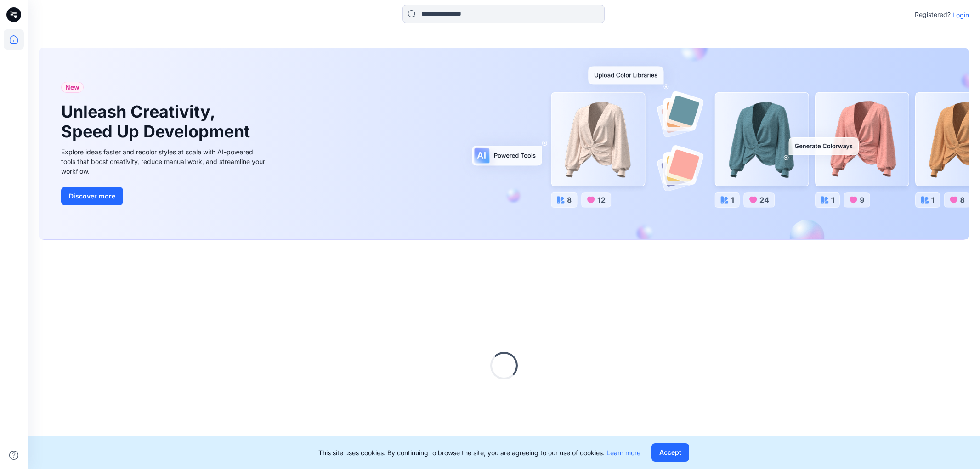  I want to click on p: Registered?, so click(932, 15).